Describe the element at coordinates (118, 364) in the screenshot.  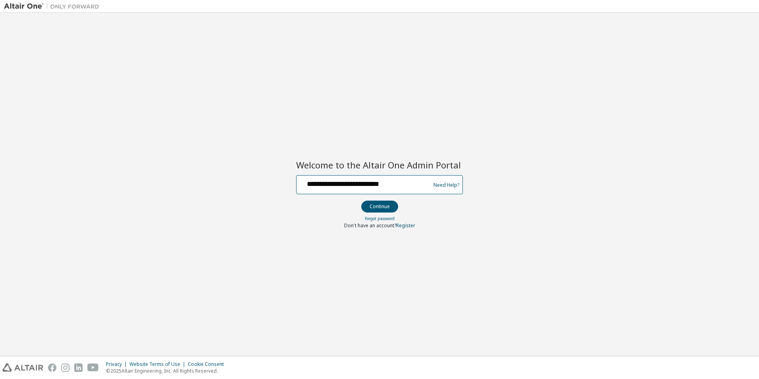
I see `div: Privacy` at that location.